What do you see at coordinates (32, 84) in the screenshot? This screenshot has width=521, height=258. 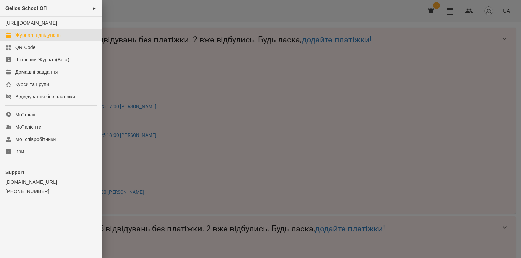 I see `div: Курси та Групи` at bounding box center [32, 84].